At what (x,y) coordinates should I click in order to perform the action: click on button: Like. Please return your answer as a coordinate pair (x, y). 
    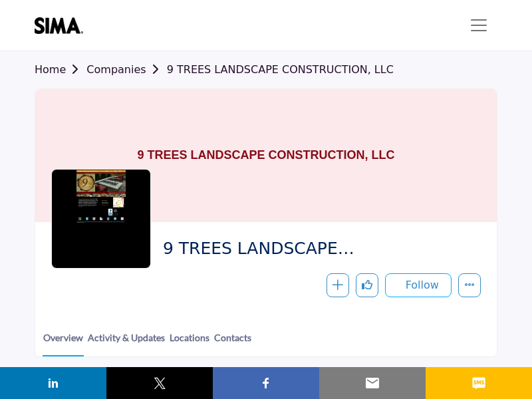
    Looking at the image, I should click on (367, 285).